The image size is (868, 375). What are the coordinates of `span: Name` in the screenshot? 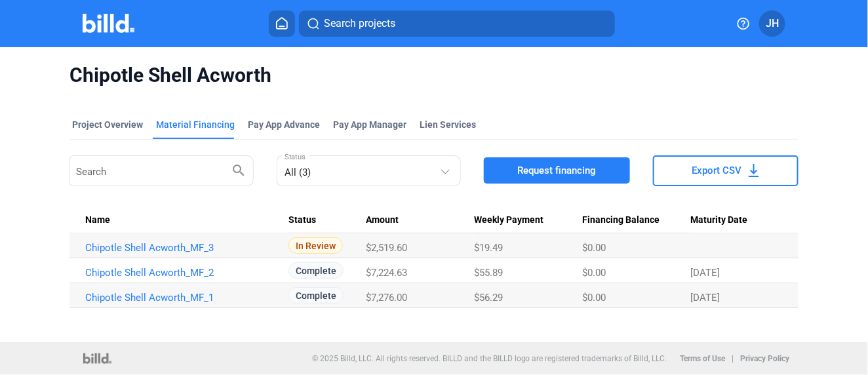 It's located at (97, 220).